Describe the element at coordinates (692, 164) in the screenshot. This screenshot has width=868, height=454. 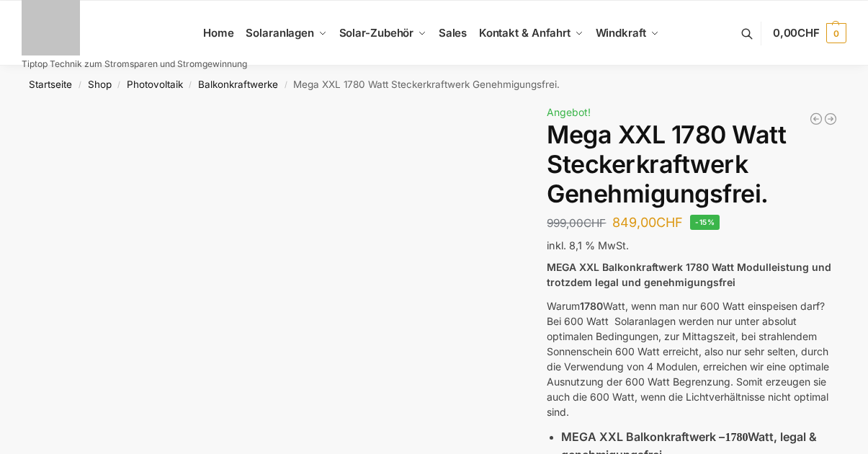
I see `h1: Mega XXL 1780 Watt Steckerkraftwerk Genehmigungsfrei.` at that location.